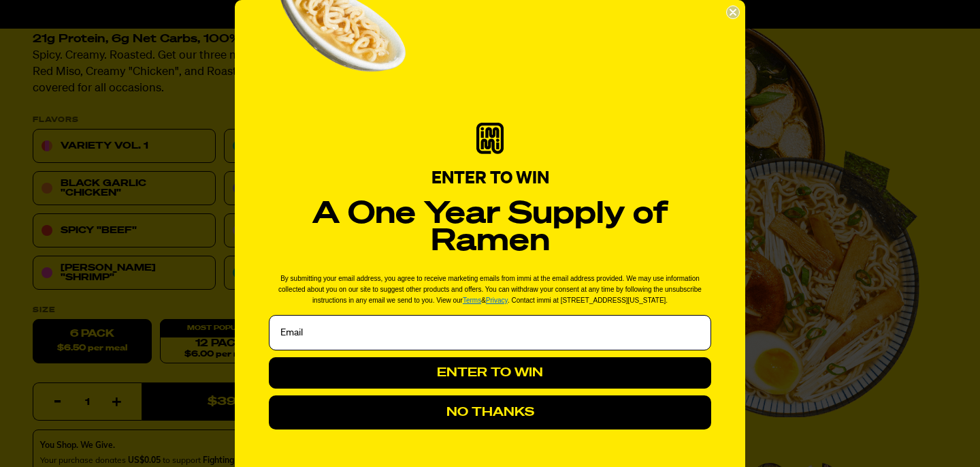 The height and width of the screenshot is (467, 980). I want to click on span: By submitting your email address, you agree to receive marketing emails from immi at the email ad..., so click(490, 289).